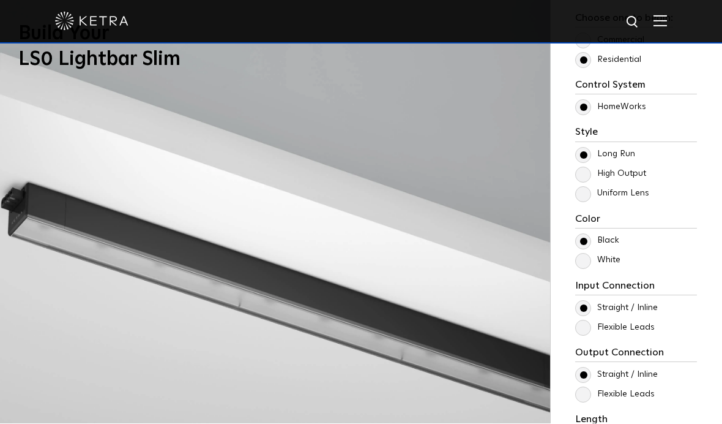 The image size is (722, 424). What do you see at coordinates (598, 241) in the screenshot?
I see `label: Black` at bounding box center [598, 241].